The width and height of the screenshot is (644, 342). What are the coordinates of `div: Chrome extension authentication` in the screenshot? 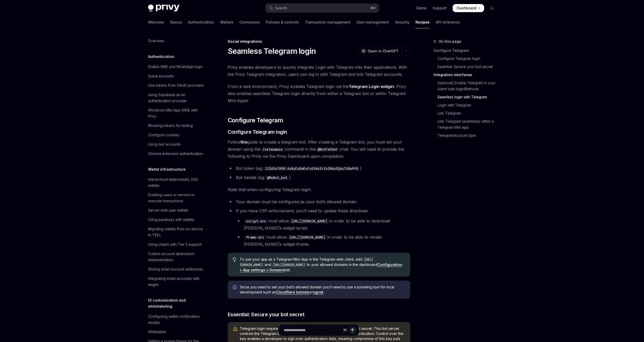 It's located at (176, 154).